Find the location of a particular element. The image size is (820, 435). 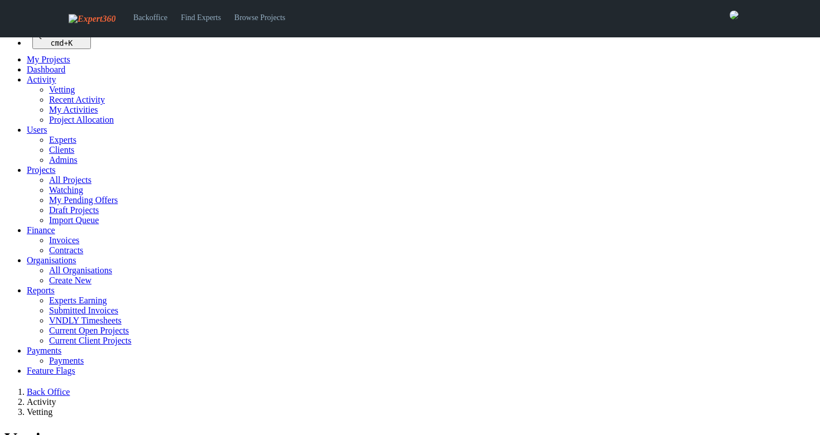

a: Contracts is located at coordinates (66, 250).